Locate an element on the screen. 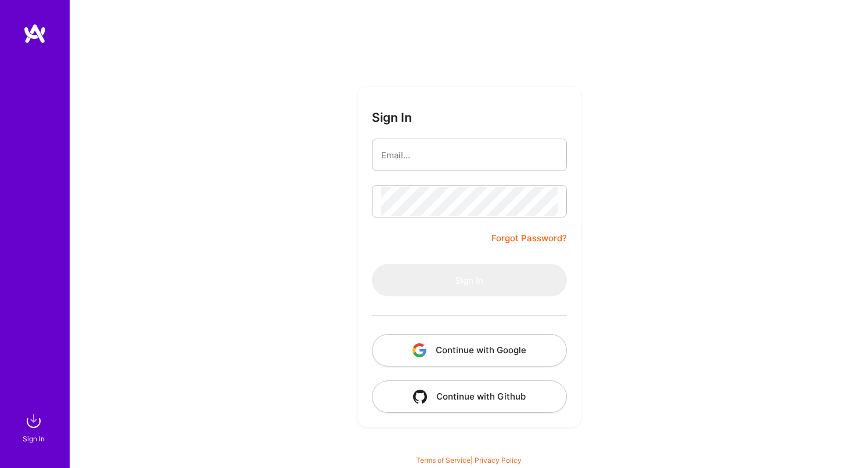 The image size is (868, 468). a: Terms of Service is located at coordinates (443, 460).